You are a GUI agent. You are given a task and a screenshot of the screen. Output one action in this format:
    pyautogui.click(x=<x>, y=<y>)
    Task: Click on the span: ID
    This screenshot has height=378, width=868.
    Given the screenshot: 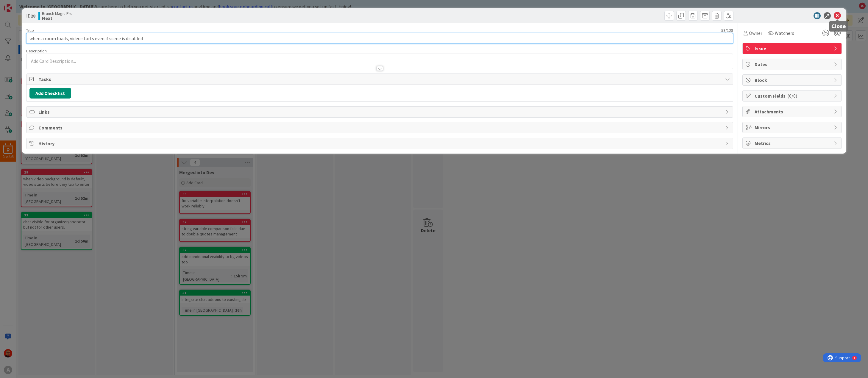 What is the action you would take?
    pyautogui.click(x=31, y=16)
    